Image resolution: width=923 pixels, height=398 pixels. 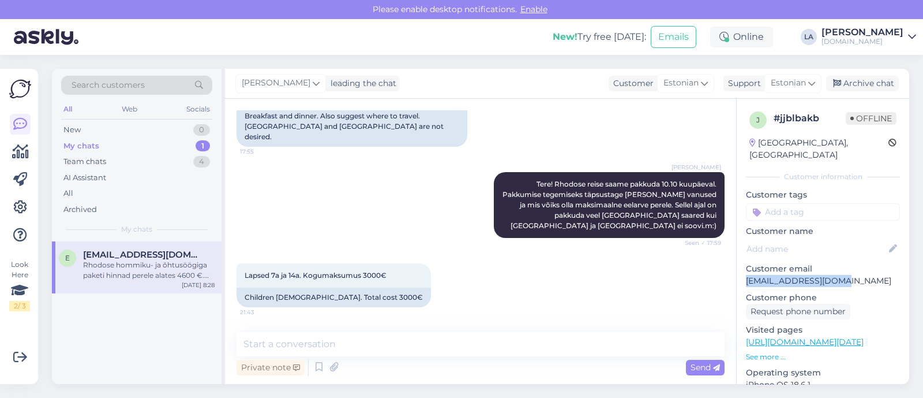 I want to click on span: Enable, so click(x=534, y=9).